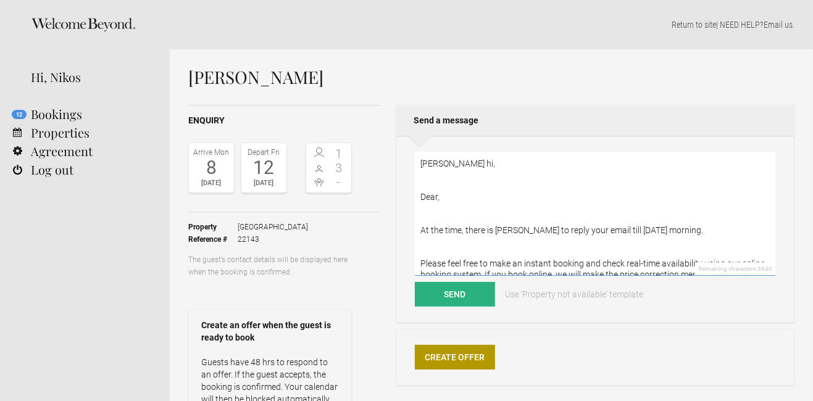 The width and height of the screenshot is (813, 401). Describe the element at coordinates (778, 25) in the screenshot. I see `a: Email us` at that location.